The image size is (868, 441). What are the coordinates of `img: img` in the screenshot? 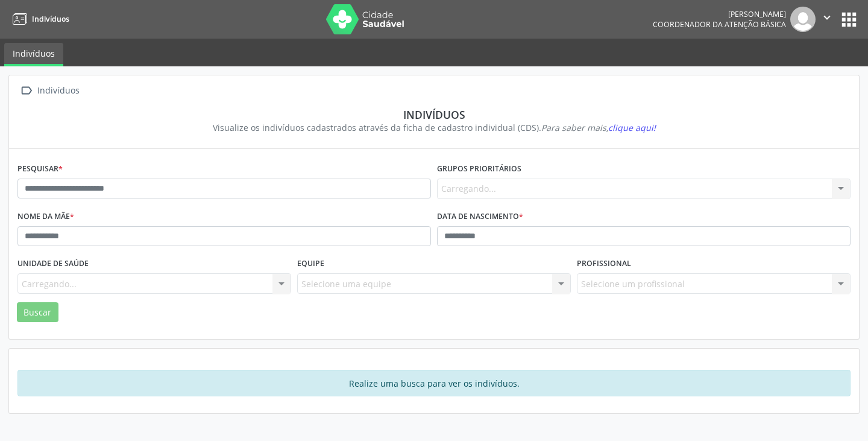 It's located at (803, 19).